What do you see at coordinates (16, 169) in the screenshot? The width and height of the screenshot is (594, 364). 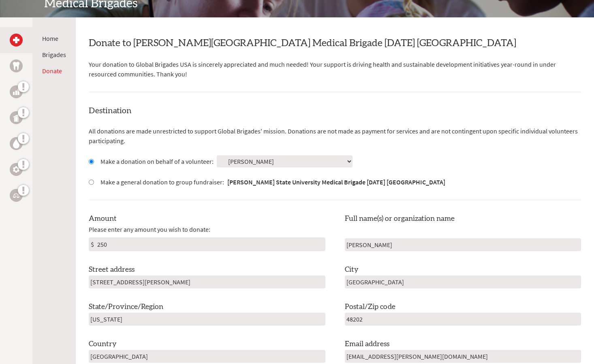 I see `img: Engineering` at bounding box center [16, 169].